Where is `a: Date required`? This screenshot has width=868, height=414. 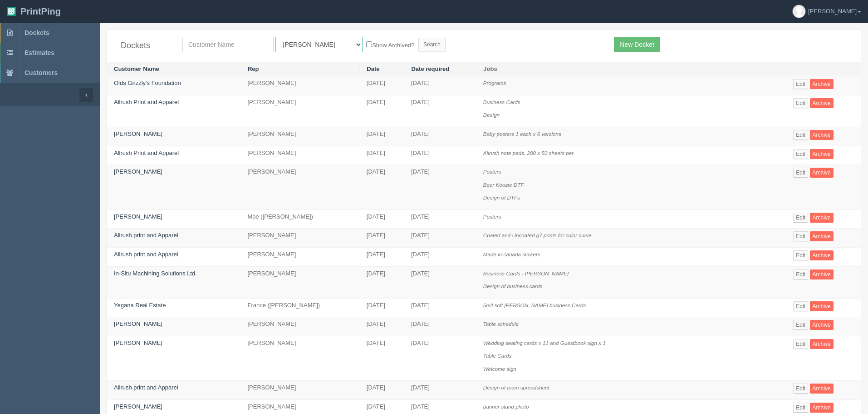
a: Date required is located at coordinates (430, 69).